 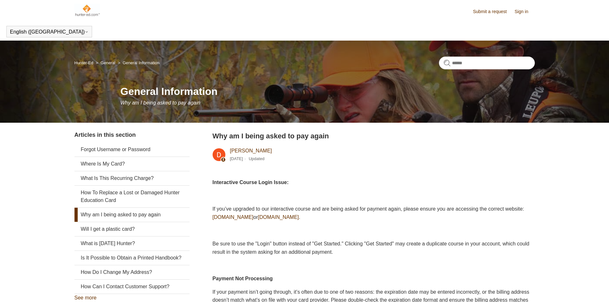 I want to click on a: What Is This Recurring Charge?, so click(x=132, y=178).